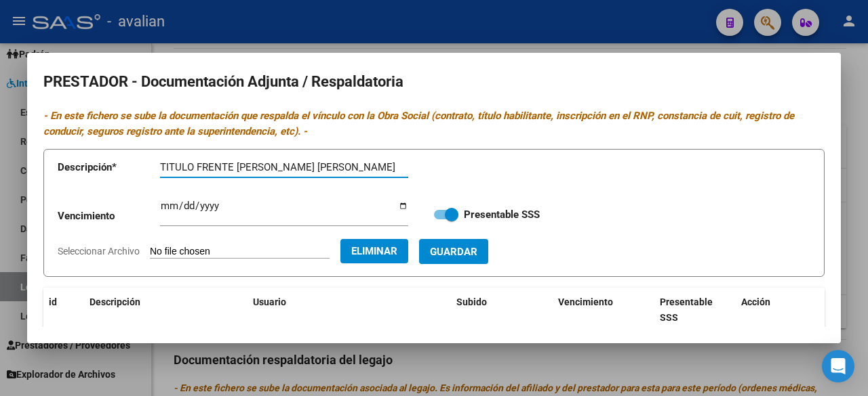  What do you see at coordinates (838, 367) in the screenshot?
I see `div: Open Intercom Messenger` at bounding box center [838, 367].